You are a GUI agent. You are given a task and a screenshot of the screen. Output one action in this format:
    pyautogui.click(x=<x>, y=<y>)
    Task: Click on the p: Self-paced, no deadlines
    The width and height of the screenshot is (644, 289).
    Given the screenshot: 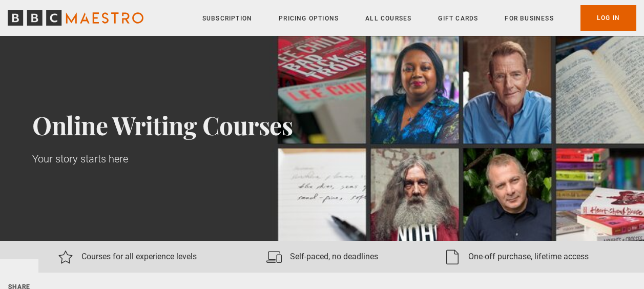 What is the action you would take?
    pyautogui.click(x=334, y=257)
    